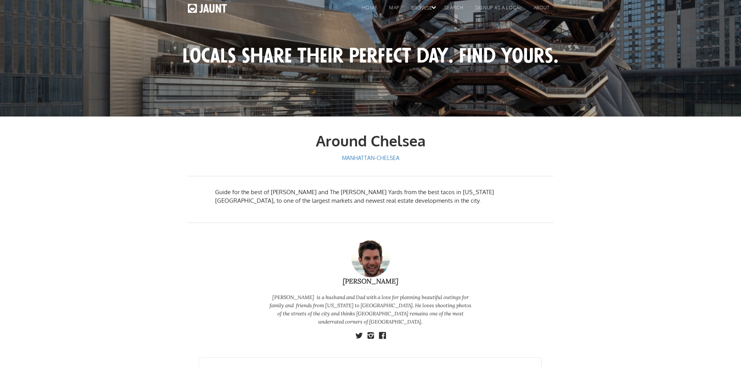 Image resolution: width=741 pixels, height=367 pixels. Describe the element at coordinates (207, 8) in the screenshot. I see `img: Jaunt logo` at that location.